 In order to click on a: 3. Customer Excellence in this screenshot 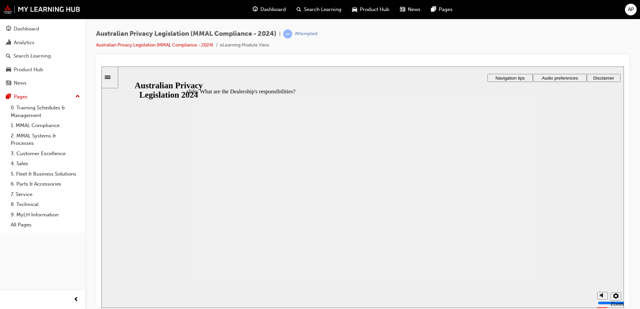, I will do `click(45, 154)`.